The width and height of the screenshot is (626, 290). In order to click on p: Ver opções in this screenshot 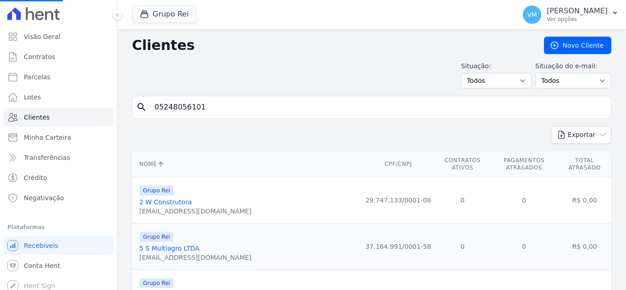, I will do `click(577, 19)`.